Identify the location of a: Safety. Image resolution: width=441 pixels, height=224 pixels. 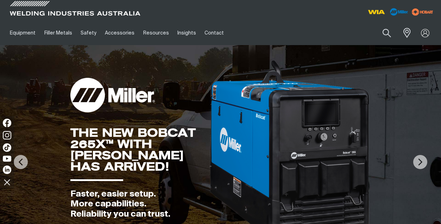
(88, 33).